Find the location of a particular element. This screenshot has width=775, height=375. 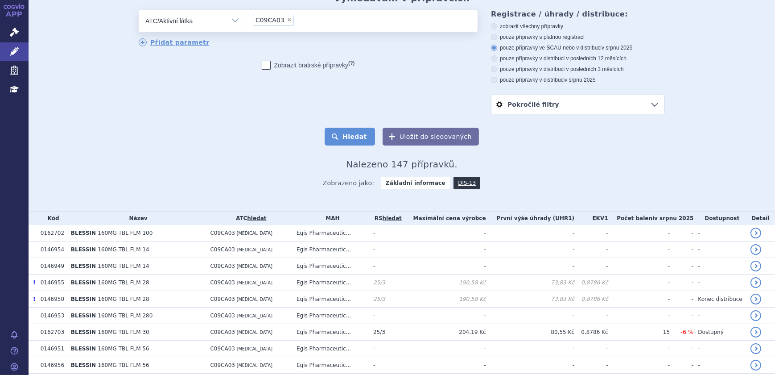

th: Detail is located at coordinates (760, 218).